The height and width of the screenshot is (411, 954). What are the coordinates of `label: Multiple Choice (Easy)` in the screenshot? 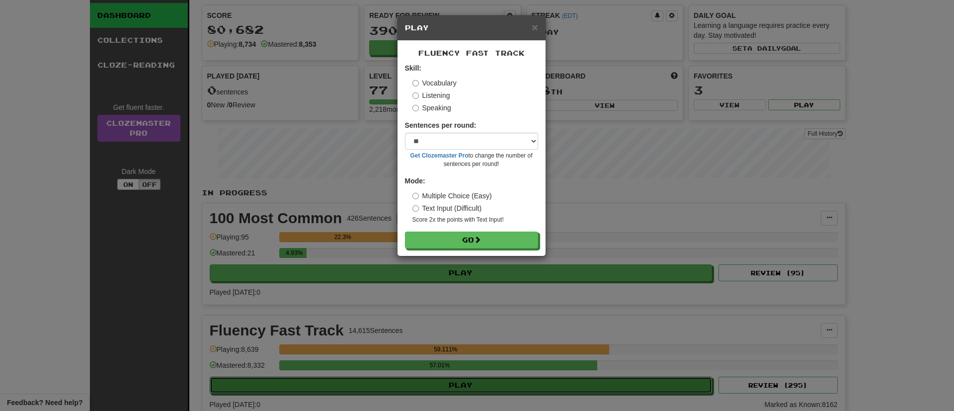 It's located at (452, 196).